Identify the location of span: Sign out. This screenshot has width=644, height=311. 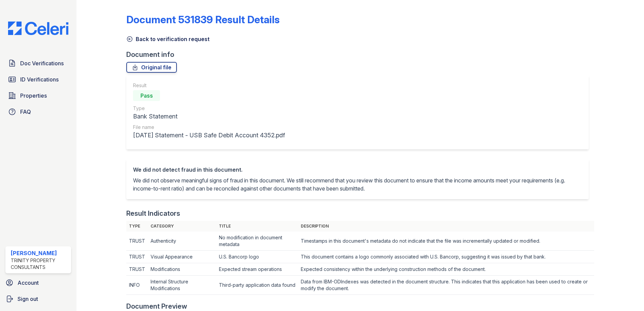
(28, 299).